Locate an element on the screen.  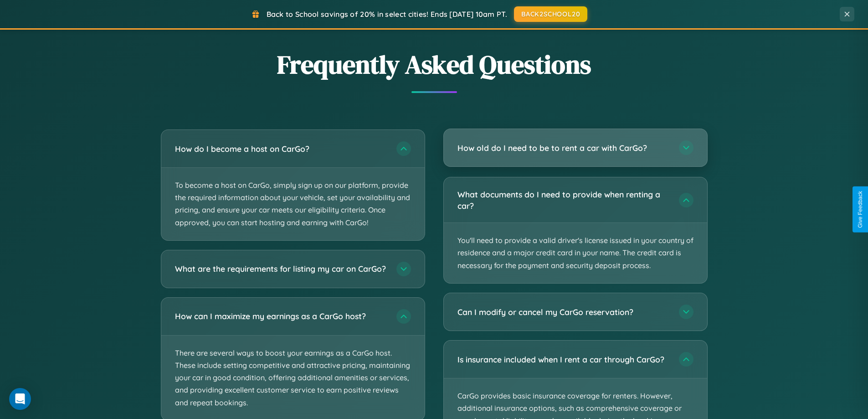
p: You'll need to provide a valid driver's license issued in your country of residence and a major c... is located at coordinates (576, 254).